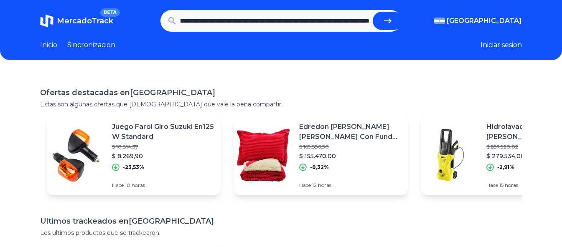 This screenshot has width=562, height=247. I want to click on p: Los ultimos productos que se trackearon., so click(281, 233).